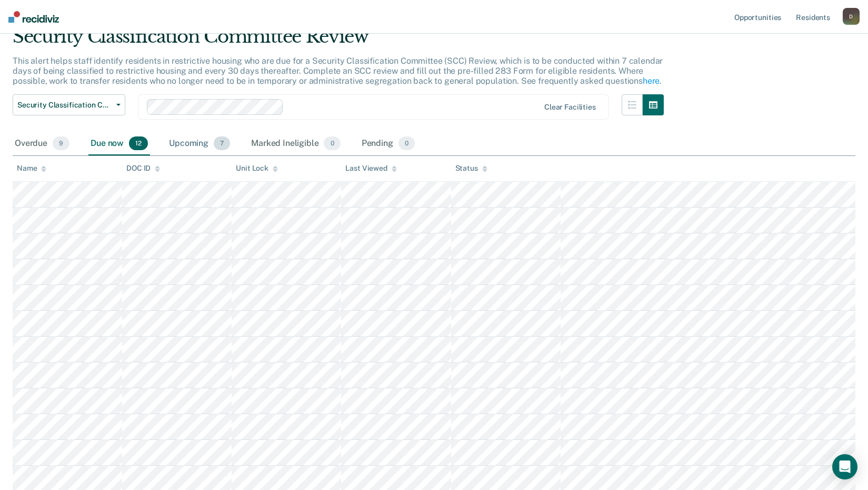  What do you see at coordinates (69, 104) in the screenshot?
I see `button: Security Classification Committee Review` at bounding box center [69, 104].